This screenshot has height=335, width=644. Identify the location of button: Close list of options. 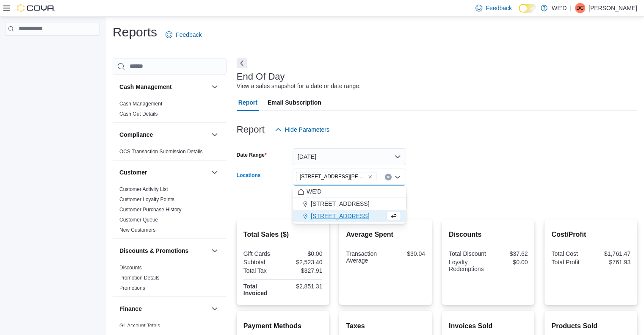
(398, 177).